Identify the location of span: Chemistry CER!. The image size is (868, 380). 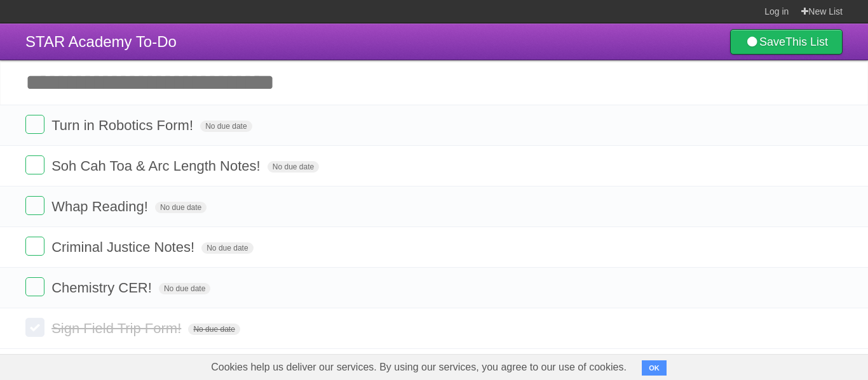
(103, 288).